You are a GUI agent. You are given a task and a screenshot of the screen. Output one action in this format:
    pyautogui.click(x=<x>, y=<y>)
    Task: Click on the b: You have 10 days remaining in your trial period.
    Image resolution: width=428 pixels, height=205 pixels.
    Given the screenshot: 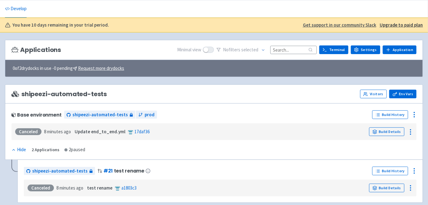 What is the action you would take?
    pyautogui.click(x=61, y=25)
    